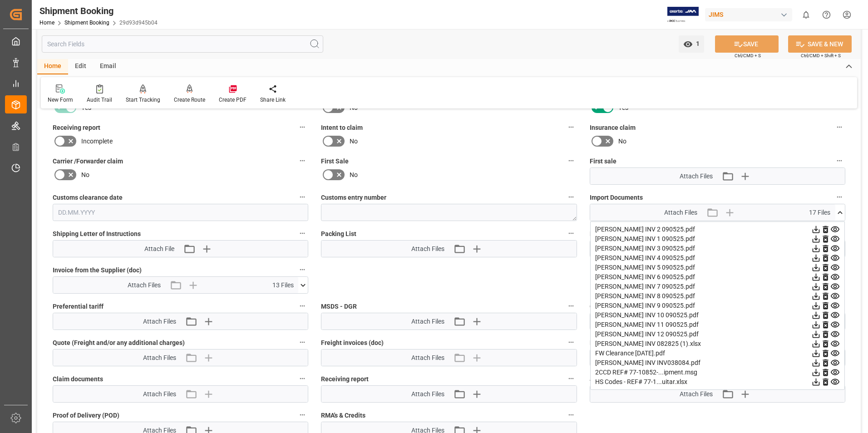 The image size is (868, 433). Describe the element at coordinates (97, 270) in the screenshot. I see `span: Invoice from the Supplier (doc)` at that location.